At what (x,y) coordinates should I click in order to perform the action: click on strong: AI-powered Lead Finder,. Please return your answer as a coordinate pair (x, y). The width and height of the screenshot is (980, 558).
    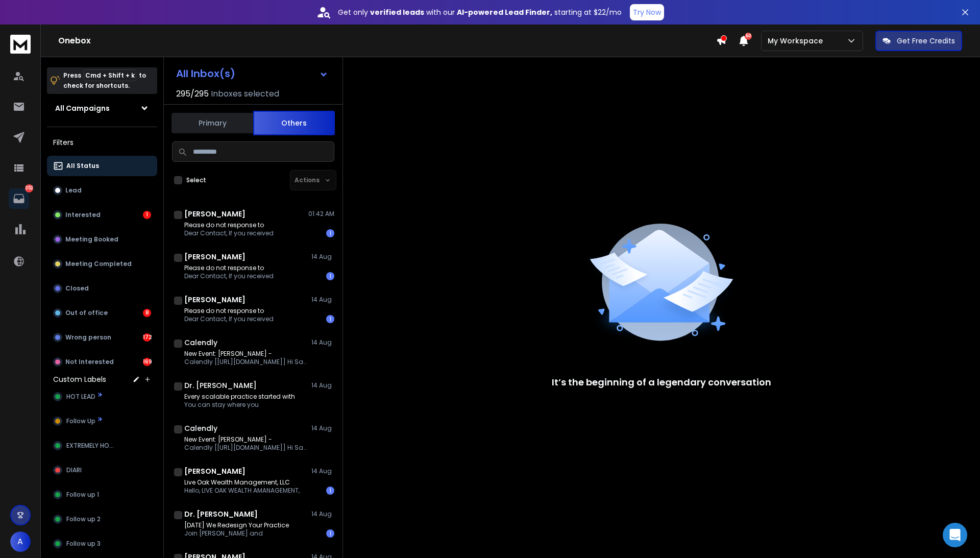
    Looking at the image, I should click on (504, 12).